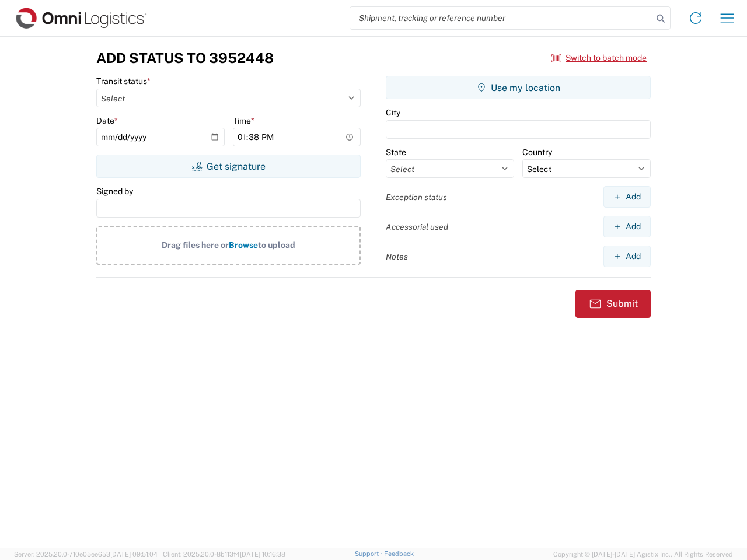 The width and height of the screenshot is (747, 560). I want to click on span: Drag files here or, so click(195, 245).